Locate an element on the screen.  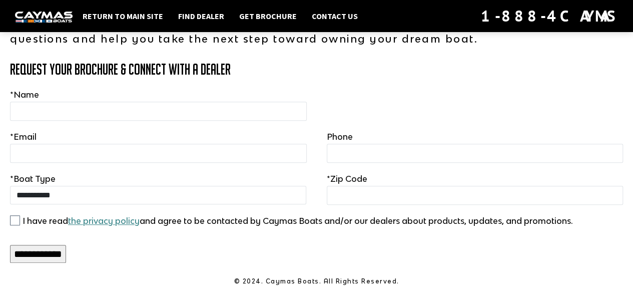
label: I have read and agree to be contacted by Caymas Boats and/or our dealers about products, updates,... is located at coordinates (298, 221).